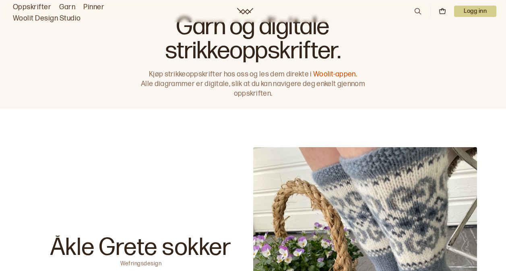  What do you see at coordinates (475, 11) in the screenshot?
I see `p: Logg inn` at bounding box center [475, 11].